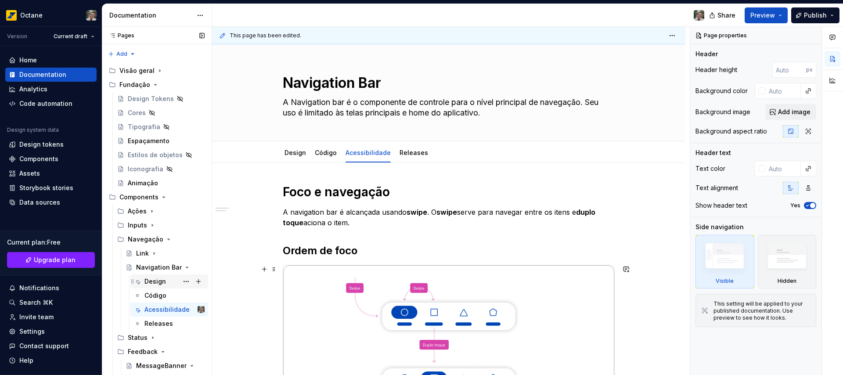  Describe the element at coordinates (32, 331) in the screenshot. I see `div: Settings` at that location.